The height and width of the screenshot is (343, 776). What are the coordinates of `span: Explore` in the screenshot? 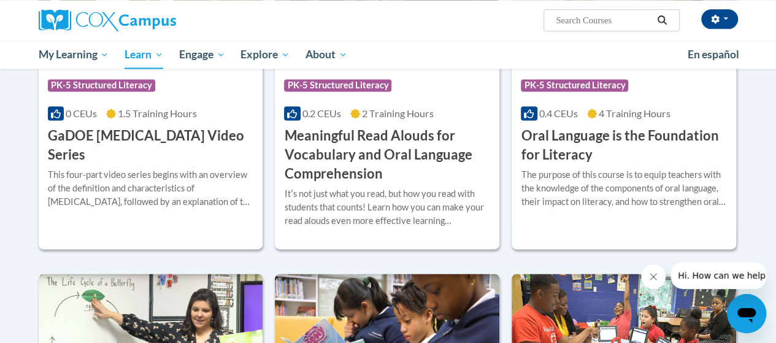 It's located at (265, 55).